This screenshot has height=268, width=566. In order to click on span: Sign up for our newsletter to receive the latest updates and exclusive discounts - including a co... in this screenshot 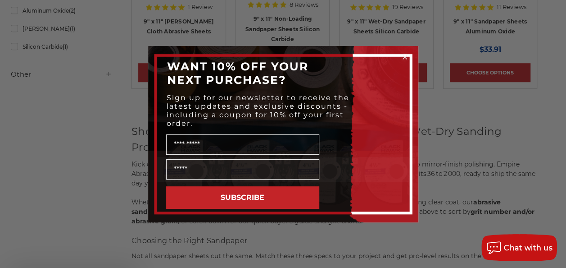, I will do `click(258, 110)`.